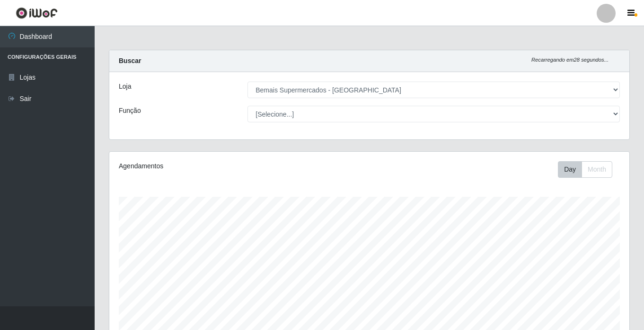 This screenshot has width=644, height=330. Describe the element at coordinates (585, 169) in the screenshot. I see `div: First group` at that location.